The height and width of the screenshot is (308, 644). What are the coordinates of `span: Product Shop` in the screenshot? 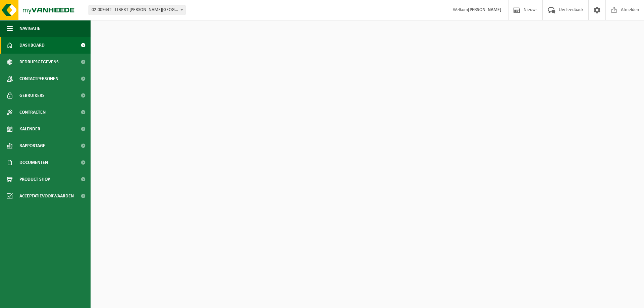 It's located at (34, 179).